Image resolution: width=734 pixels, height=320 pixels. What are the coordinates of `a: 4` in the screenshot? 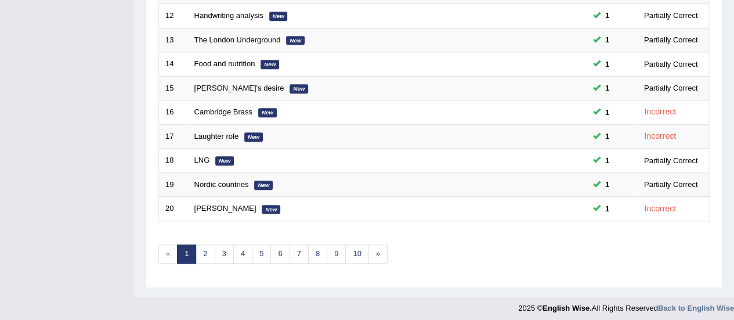 It's located at (242, 253).